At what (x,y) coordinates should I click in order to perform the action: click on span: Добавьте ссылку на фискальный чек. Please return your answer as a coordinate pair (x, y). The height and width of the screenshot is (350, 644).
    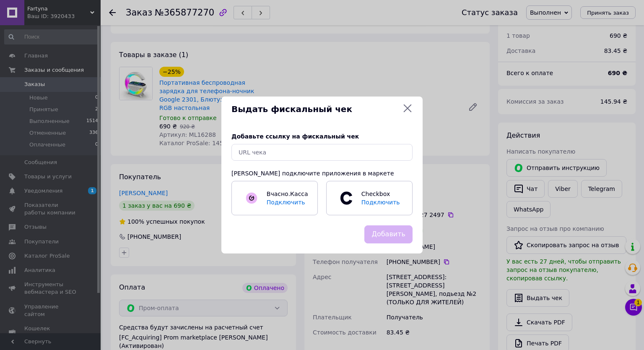
    Looking at the image, I should click on (295, 136).